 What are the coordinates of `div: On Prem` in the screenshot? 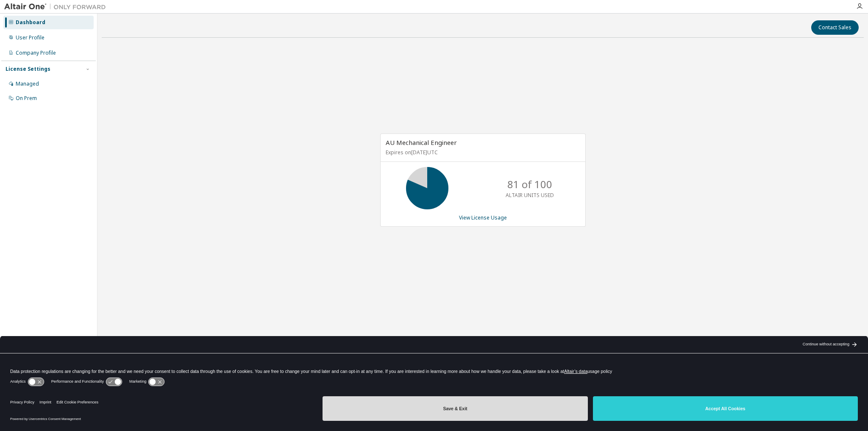 It's located at (26, 99).